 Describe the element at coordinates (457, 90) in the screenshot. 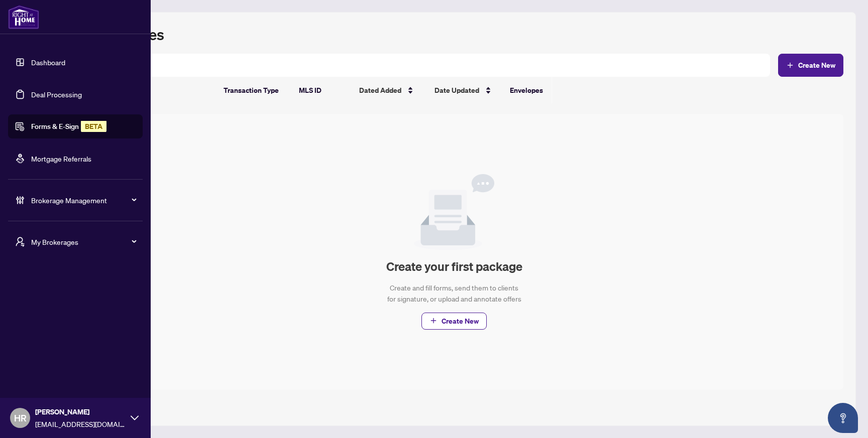

I see `span: Date Updated` at that location.